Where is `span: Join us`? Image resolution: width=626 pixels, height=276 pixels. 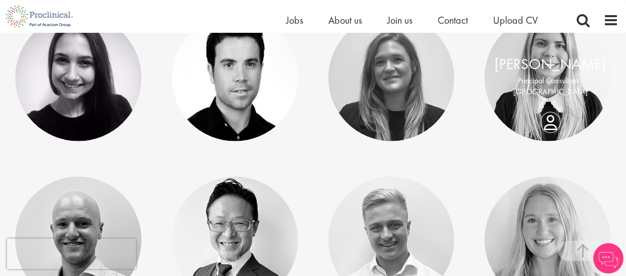
span: Join us is located at coordinates (400, 20).